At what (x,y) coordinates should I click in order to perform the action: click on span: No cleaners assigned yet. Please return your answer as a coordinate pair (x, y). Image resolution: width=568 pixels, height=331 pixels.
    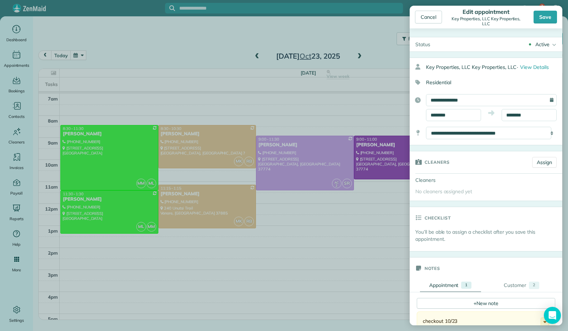
    Looking at the image, I should click on (444, 191).